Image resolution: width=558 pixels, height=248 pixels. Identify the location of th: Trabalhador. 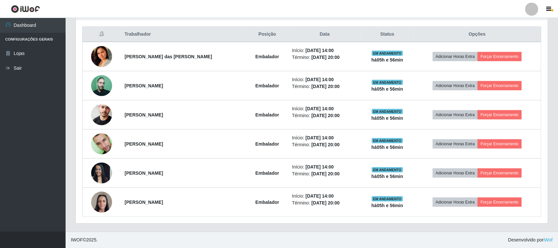
(183, 34).